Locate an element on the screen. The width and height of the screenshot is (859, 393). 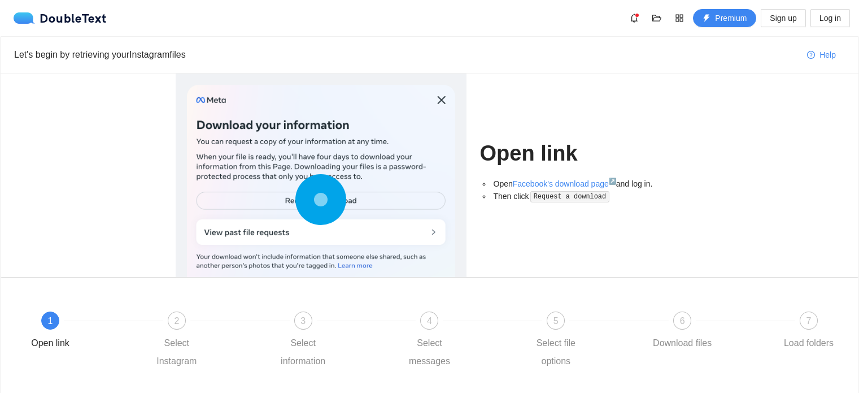
div: 2Select Instagram is located at coordinates (207, 341).